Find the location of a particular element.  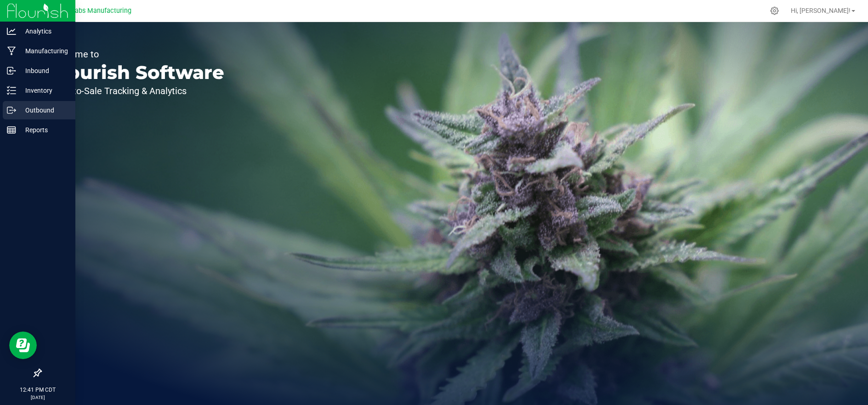

inline-svg: Outbound is located at coordinates (12, 110).